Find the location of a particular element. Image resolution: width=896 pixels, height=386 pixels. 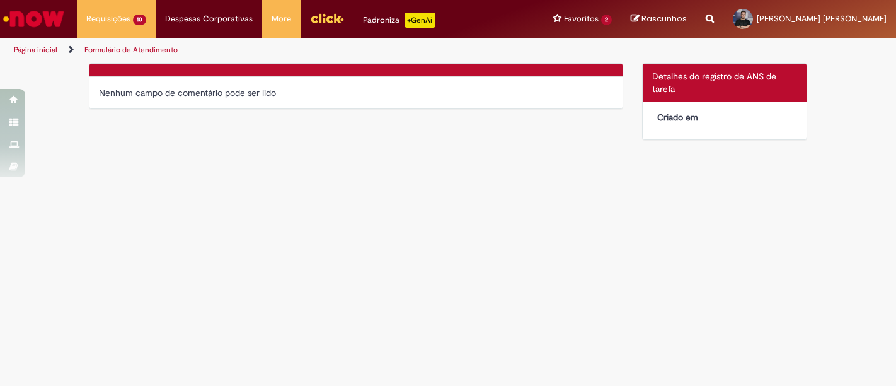

a: Formulário de Atendimento is located at coordinates (131, 50).